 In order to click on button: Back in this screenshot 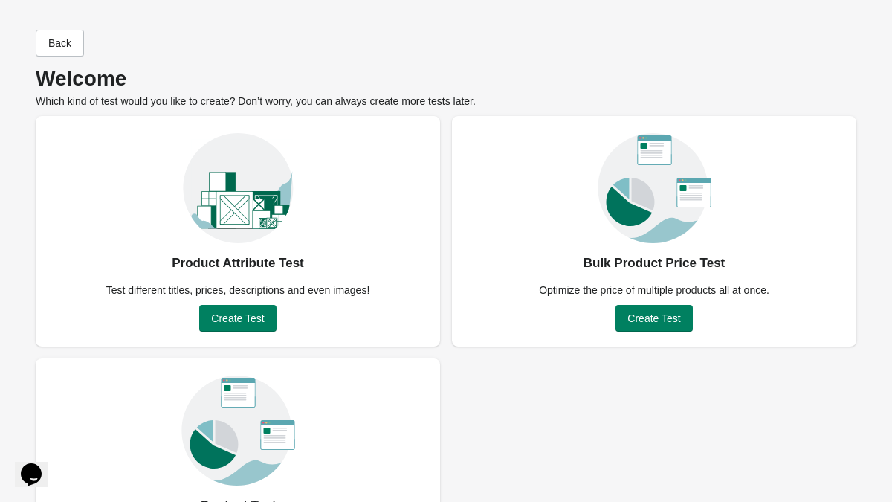, I will do `click(59, 43)`.